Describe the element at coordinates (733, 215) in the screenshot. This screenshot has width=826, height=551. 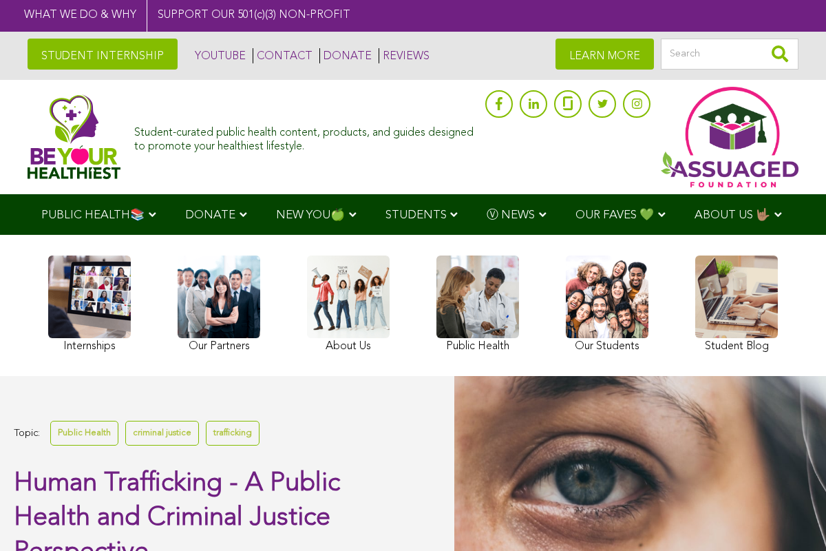
I see `span: ABOUT US 🤟🏽` at that location.